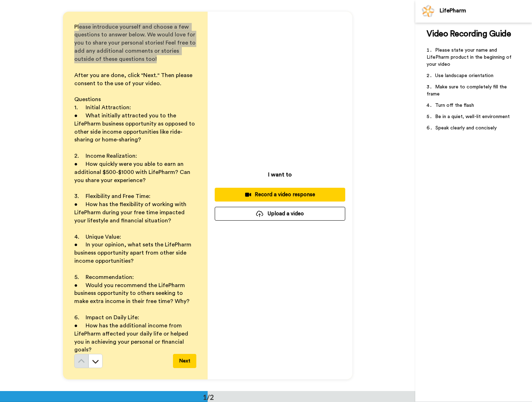  Describe the element at coordinates (136, 43) in the screenshot. I see `span: Please introduce yourself and choose a few questions to answer below. We would love for you to sh...` at that location.